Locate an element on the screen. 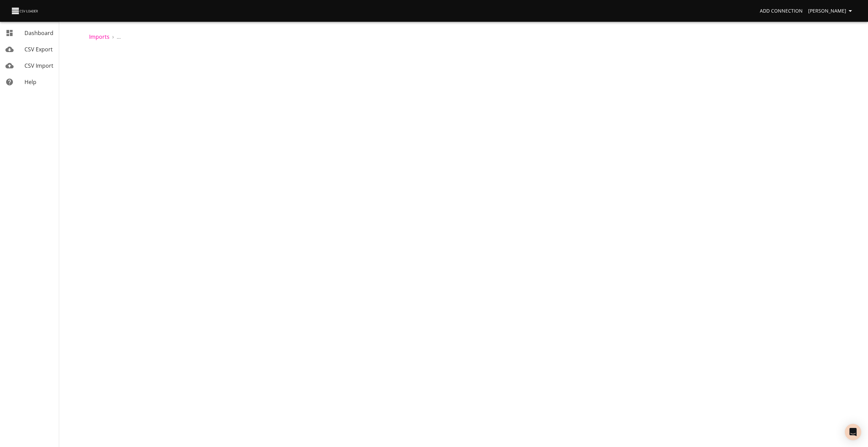 The height and width of the screenshot is (447, 868). span: CSV Import is located at coordinates (38, 65).